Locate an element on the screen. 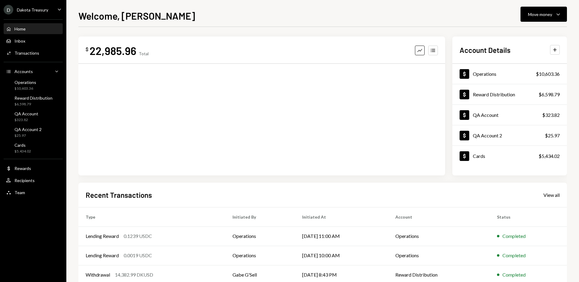 The image size is (579, 282). a: Team is located at coordinates (33, 192).